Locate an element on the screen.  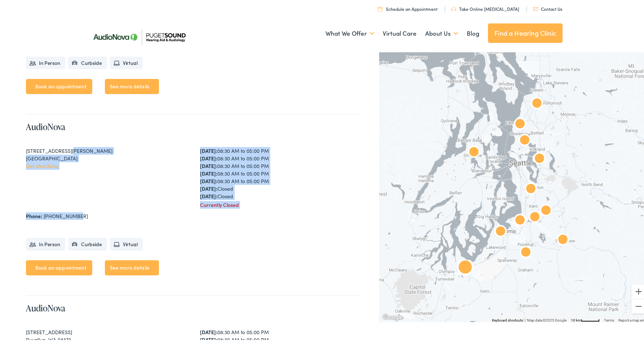
a: What We Offer is located at coordinates (350, 32).